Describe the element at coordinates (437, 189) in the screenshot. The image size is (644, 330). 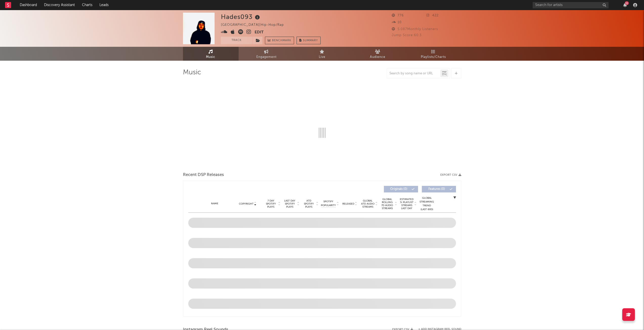
I see `span: Features ( 0 )` at that location.